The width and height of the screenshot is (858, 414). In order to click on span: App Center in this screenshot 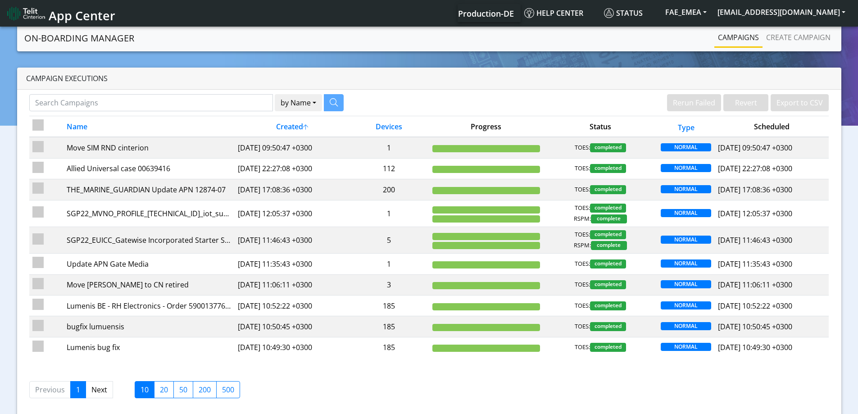, I will do `click(82, 15)`.